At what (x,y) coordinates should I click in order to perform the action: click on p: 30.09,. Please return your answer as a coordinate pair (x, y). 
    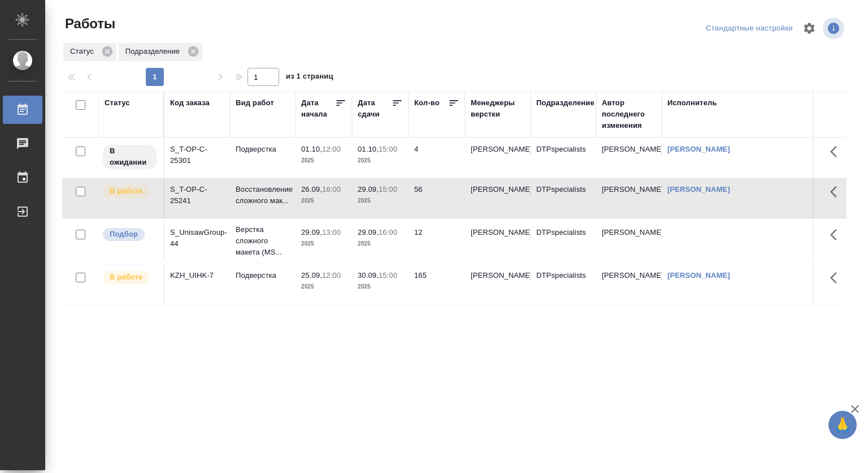
    Looking at the image, I should click on (368, 275).